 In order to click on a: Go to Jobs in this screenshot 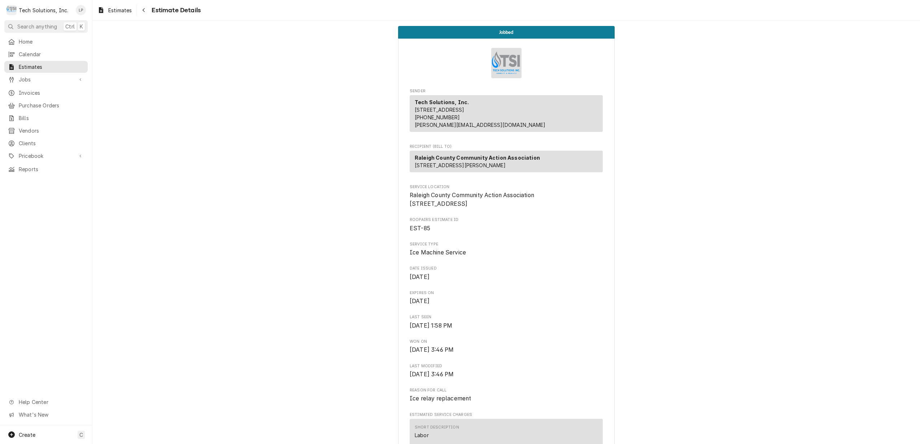, I will do `click(46, 79)`.